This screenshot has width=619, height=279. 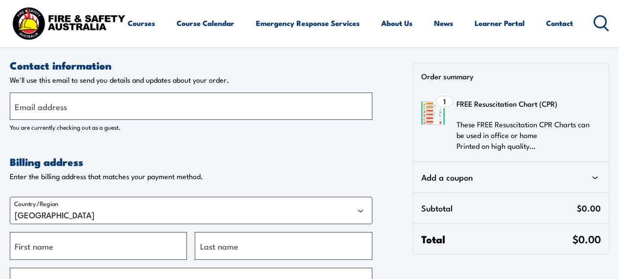 I want to click on p: Order summary, so click(x=515, y=76).